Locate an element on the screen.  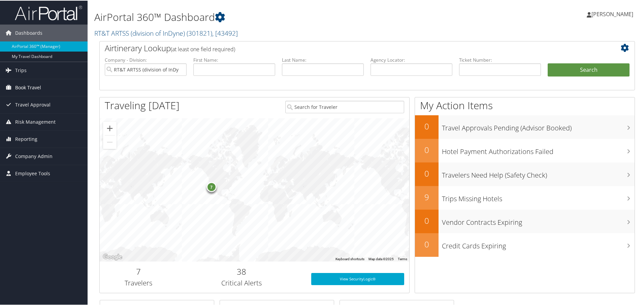
label: Agency Locator: is located at coordinates (411, 60).